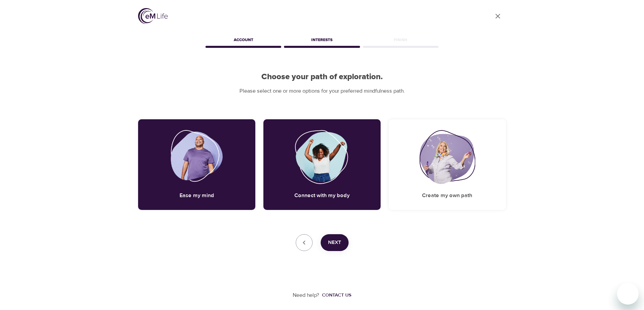  What do you see at coordinates (334, 243) in the screenshot?
I see `span: Next` at bounding box center [334, 243].